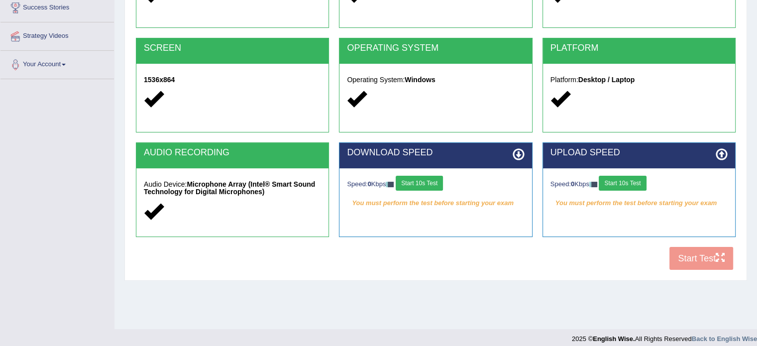 The image size is (757, 346). I want to click on div: 2025 © All Rights Reserved, so click(665, 336).